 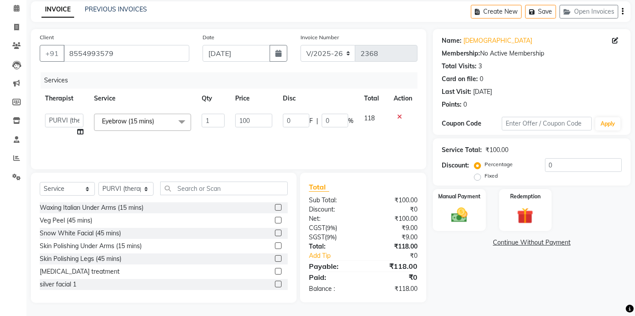 I want to click on div: Balance :, so click(x=332, y=289).